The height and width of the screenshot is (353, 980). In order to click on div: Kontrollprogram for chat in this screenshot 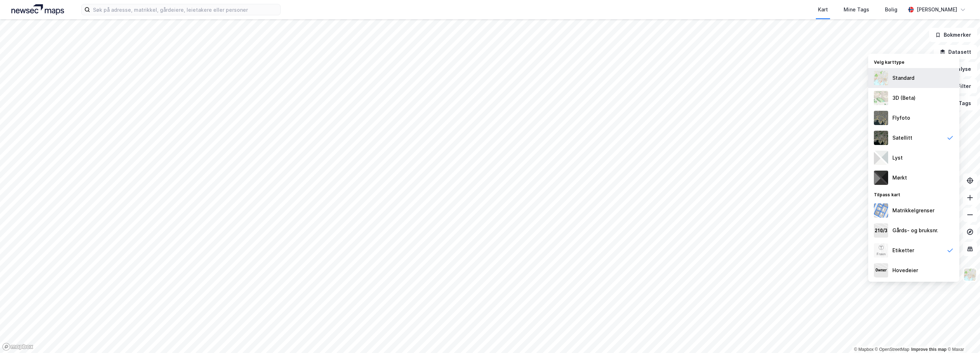, I will do `click(962, 335)`.